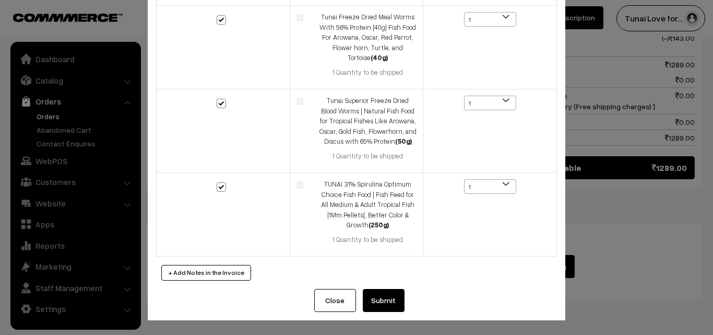  Describe the element at coordinates (335, 300) in the screenshot. I see `button: Close` at that location.